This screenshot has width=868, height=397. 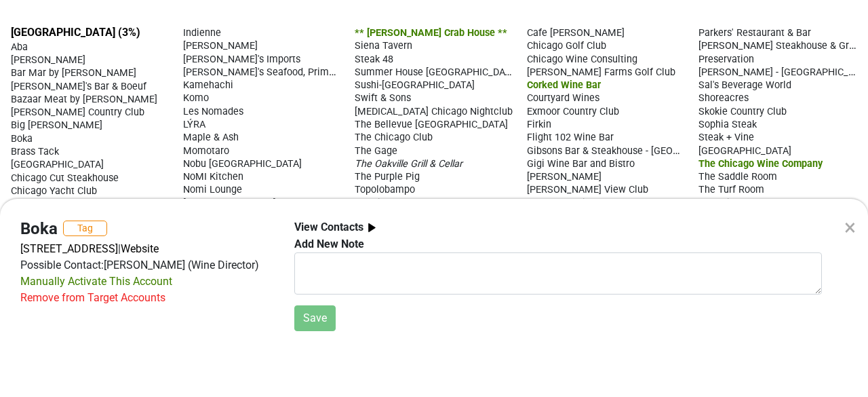 I want to click on div: Manually Activate This Account, so click(x=96, y=282).